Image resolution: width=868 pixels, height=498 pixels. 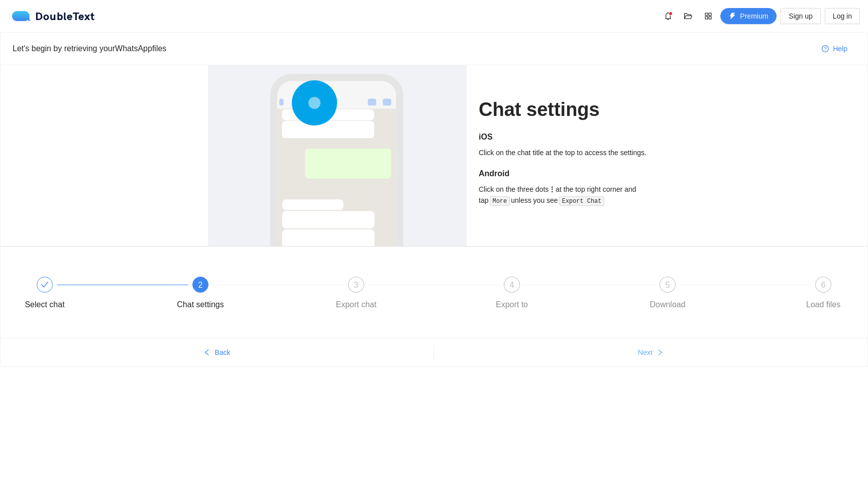 What do you see at coordinates (754, 16) in the screenshot?
I see `span: Premium` at bounding box center [754, 16].